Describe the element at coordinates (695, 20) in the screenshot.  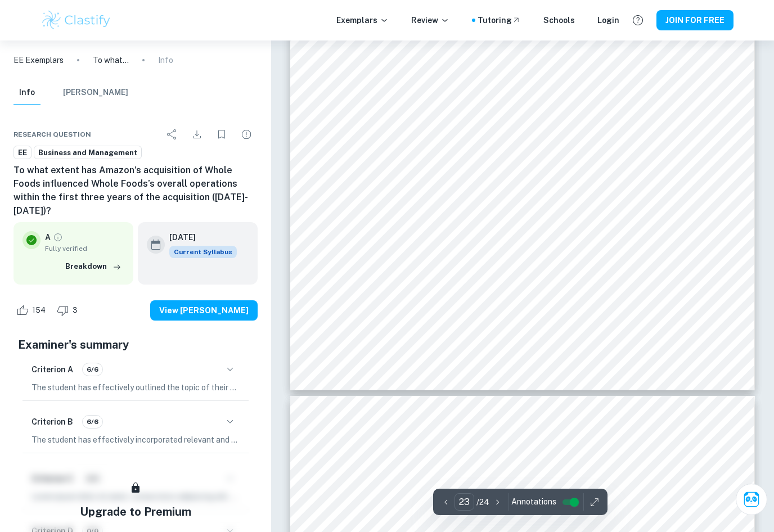
I see `a: JOIN FOR FREE` at that location.